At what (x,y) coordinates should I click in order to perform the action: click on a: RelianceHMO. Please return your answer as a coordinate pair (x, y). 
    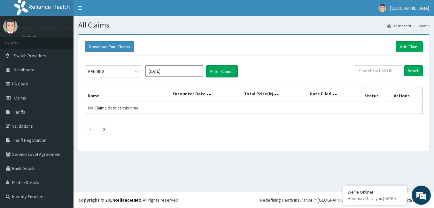
    Looking at the image, I should click on (128, 200).